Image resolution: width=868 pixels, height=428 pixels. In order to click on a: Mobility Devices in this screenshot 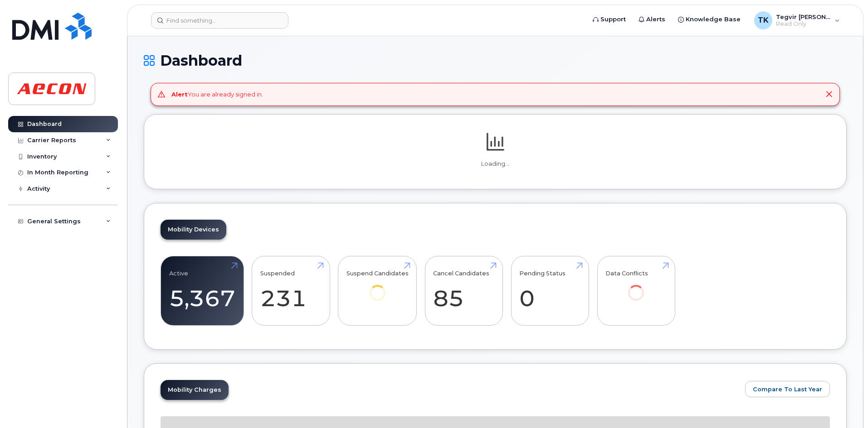, I will do `click(193, 230)`.